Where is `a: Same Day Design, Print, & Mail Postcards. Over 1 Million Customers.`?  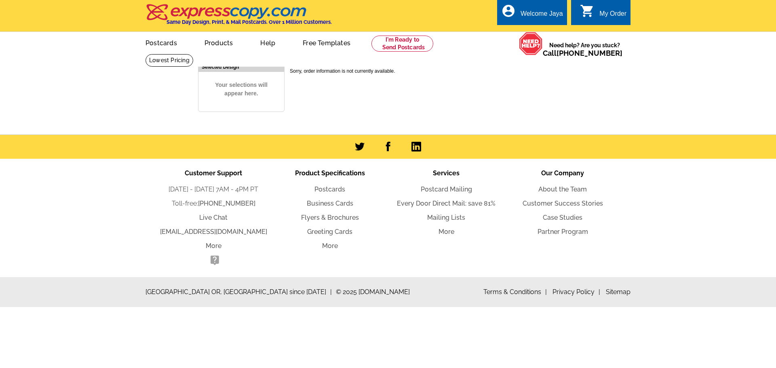 a: Same Day Design, Print, & Mail Postcards. Over 1 Million Customers. is located at coordinates (238, 17).